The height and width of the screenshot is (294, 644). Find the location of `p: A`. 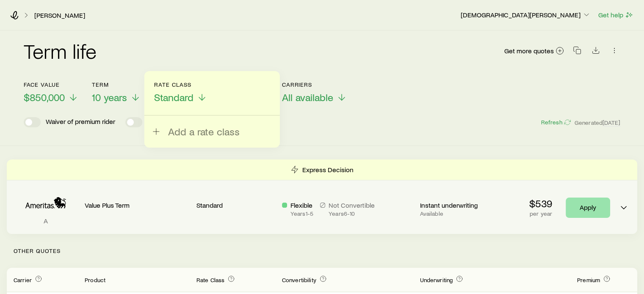

p: A is located at coordinates (46, 221).